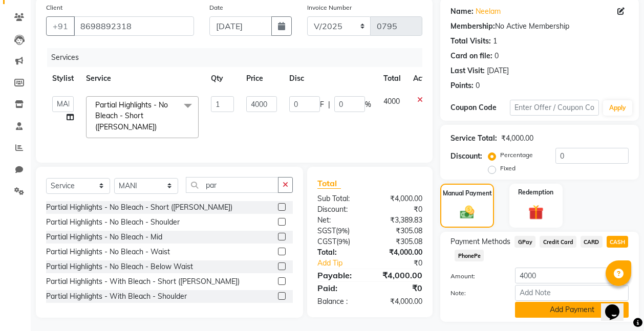 The width and height of the screenshot is (644, 331). What do you see at coordinates (344, 263) in the screenshot?
I see `a: Add Tip` at bounding box center [344, 263].